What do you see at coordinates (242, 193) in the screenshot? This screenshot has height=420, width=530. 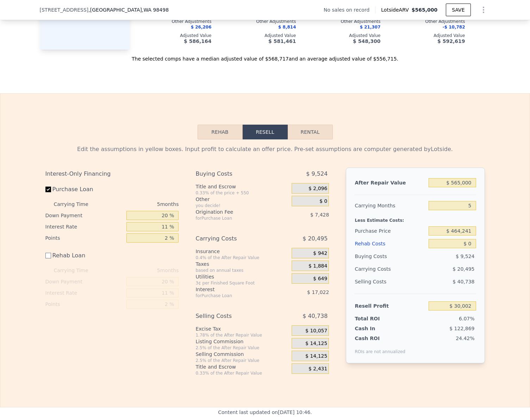 I see `div: 0.33% of the price + 550` at bounding box center [242, 193].